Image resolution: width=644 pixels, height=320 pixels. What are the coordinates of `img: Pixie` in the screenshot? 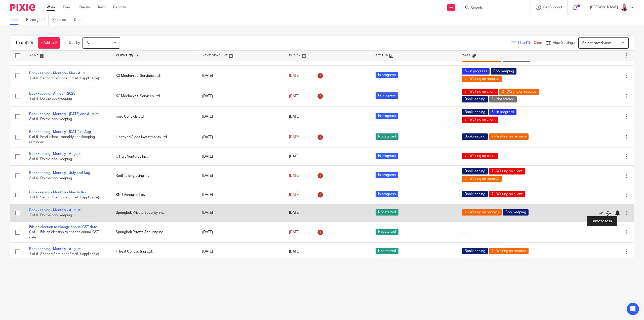 It's located at (22, 7).